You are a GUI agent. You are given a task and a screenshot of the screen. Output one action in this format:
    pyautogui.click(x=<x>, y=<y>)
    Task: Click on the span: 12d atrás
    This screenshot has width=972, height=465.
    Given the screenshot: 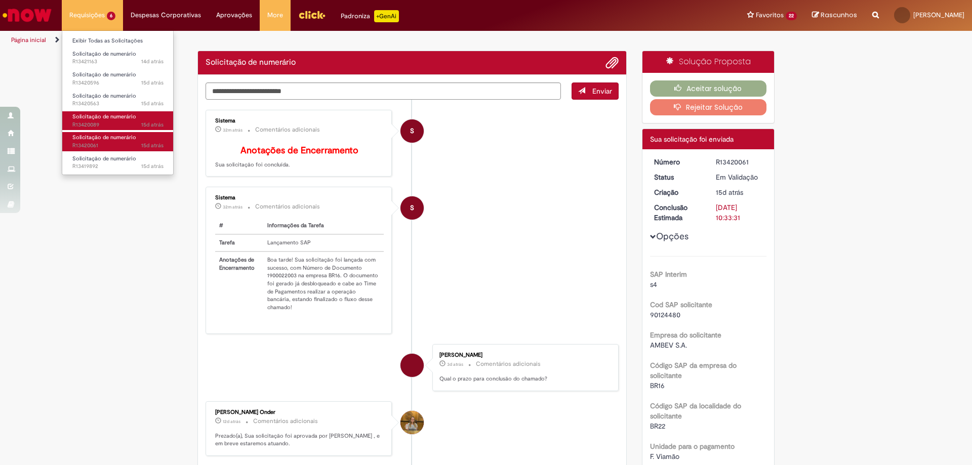 What is the action you would take?
    pyautogui.click(x=231, y=422)
    